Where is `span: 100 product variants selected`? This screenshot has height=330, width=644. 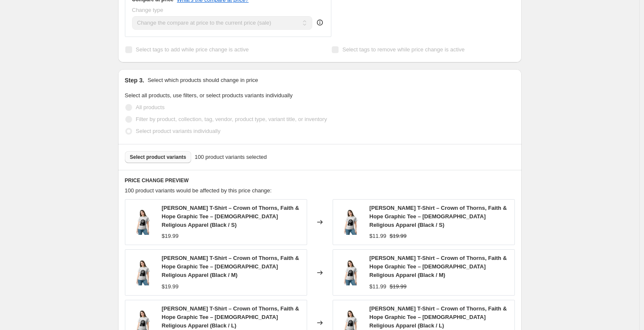
span: 100 product variants selected is located at coordinates (230, 158).